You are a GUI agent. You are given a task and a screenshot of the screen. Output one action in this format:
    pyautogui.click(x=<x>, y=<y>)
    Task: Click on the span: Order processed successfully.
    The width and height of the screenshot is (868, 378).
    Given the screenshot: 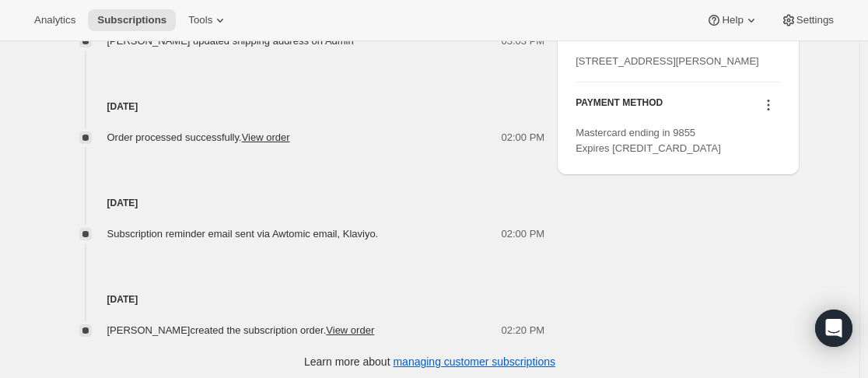 What is the action you would take?
    pyautogui.click(x=198, y=137)
    